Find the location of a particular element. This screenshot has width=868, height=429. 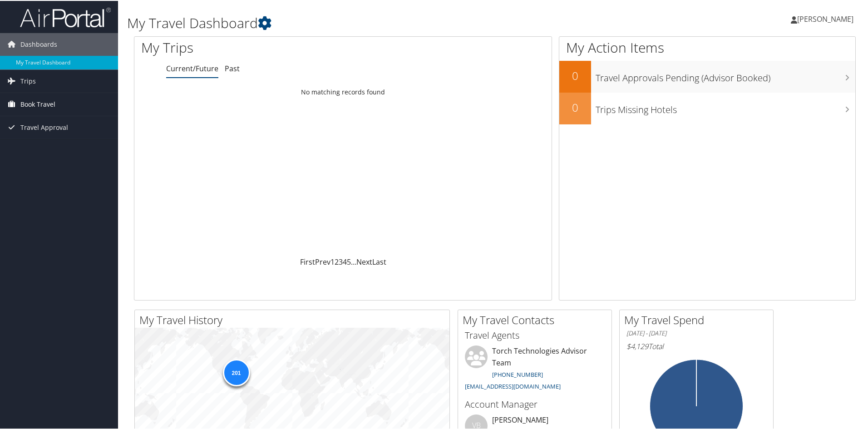

h3: Travel Agents is located at coordinates (535, 334).